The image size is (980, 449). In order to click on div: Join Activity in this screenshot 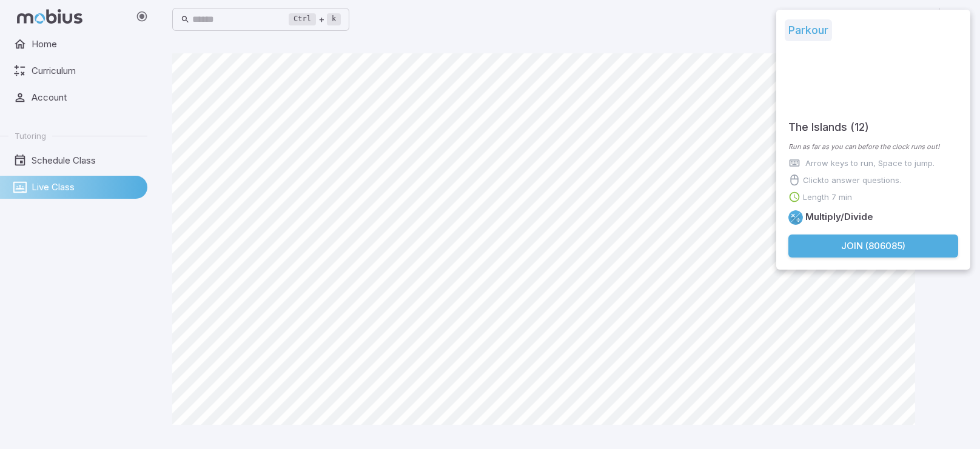, I will do `click(873, 140)`.